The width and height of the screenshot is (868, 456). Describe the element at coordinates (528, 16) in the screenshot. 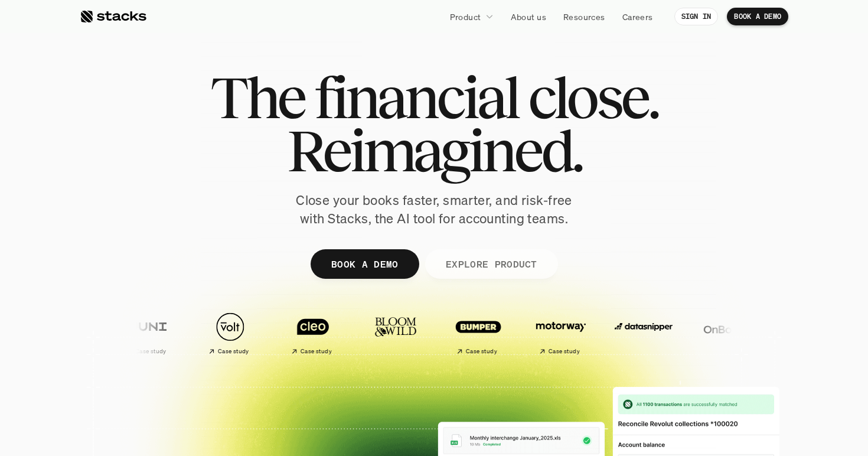

I see `a: About us` at that location.